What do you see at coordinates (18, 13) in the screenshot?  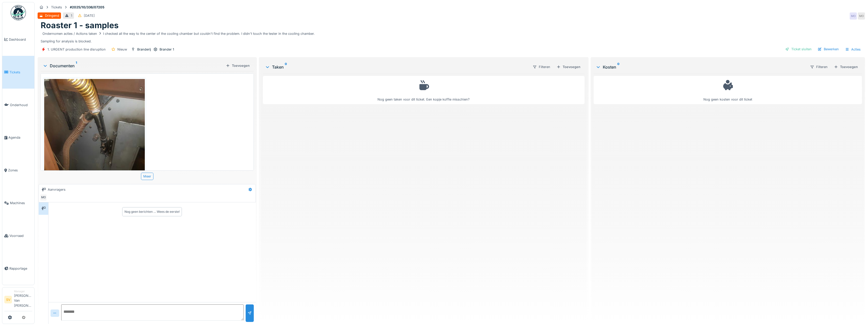 I see `img: Badge_color-CXgf-gQk.svg` at bounding box center [18, 13].